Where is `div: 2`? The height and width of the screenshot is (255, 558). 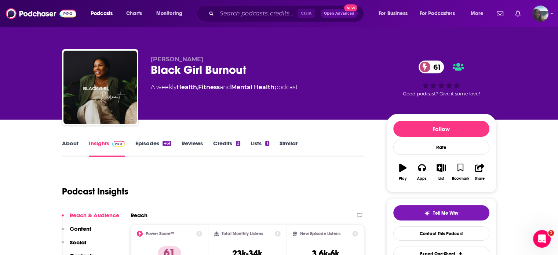
div: 2 is located at coordinates (238, 143).